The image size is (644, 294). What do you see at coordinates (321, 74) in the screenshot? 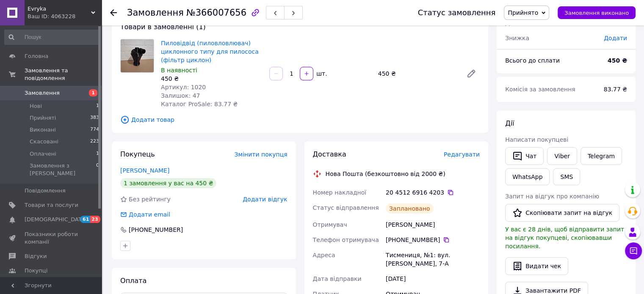
I see `div: шт.` at bounding box center [321, 74].